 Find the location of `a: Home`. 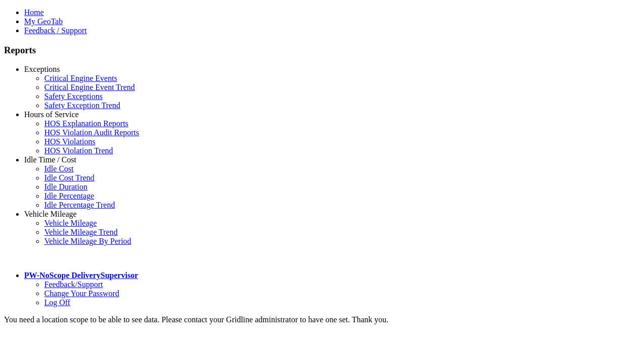

a: Home is located at coordinates (34, 12).